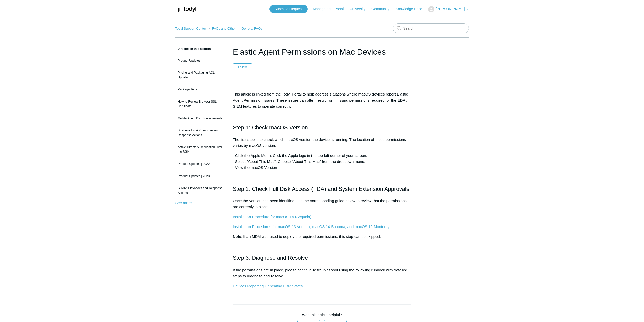 Image resolution: width=644 pixels, height=322 pixels. Describe the element at coordinates (200, 61) in the screenshot. I see `a: Product Updates` at that location.